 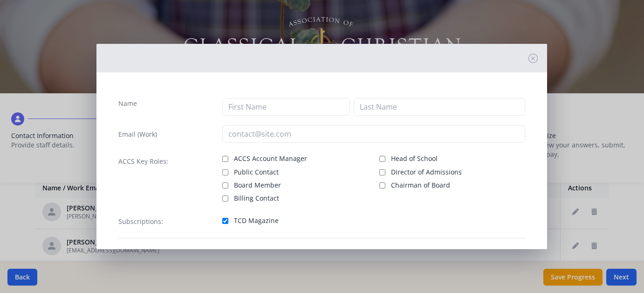 What do you see at coordinates (128, 103) in the screenshot?
I see `label: Name` at bounding box center [128, 103].